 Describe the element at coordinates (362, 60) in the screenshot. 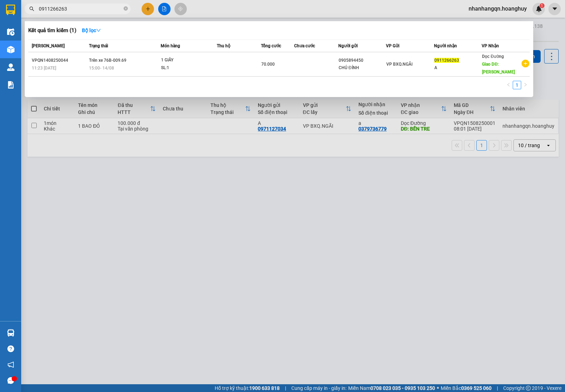

I see `div: 0905894450` at that location.